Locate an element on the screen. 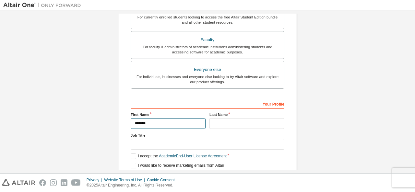  p: © 2025 Altair Engineering, Inc. All Rights Reserved. is located at coordinates (133, 186).